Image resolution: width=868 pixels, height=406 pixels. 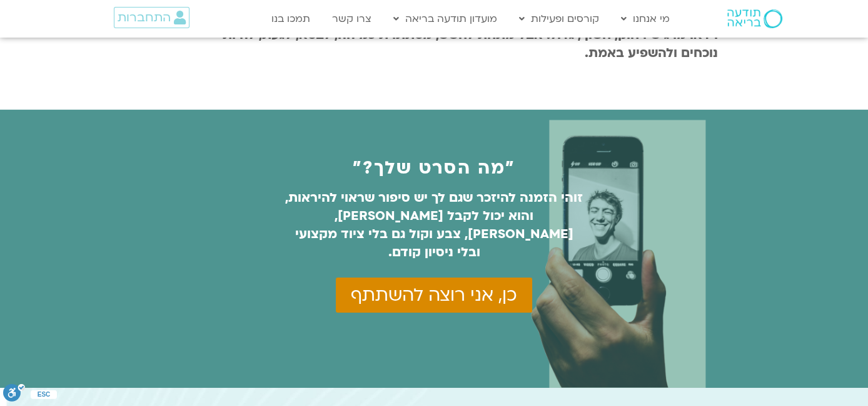 What do you see at coordinates (755, 19) in the screenshot?
I see `img: תודעה בריאה` at bounding box center [755, 19].